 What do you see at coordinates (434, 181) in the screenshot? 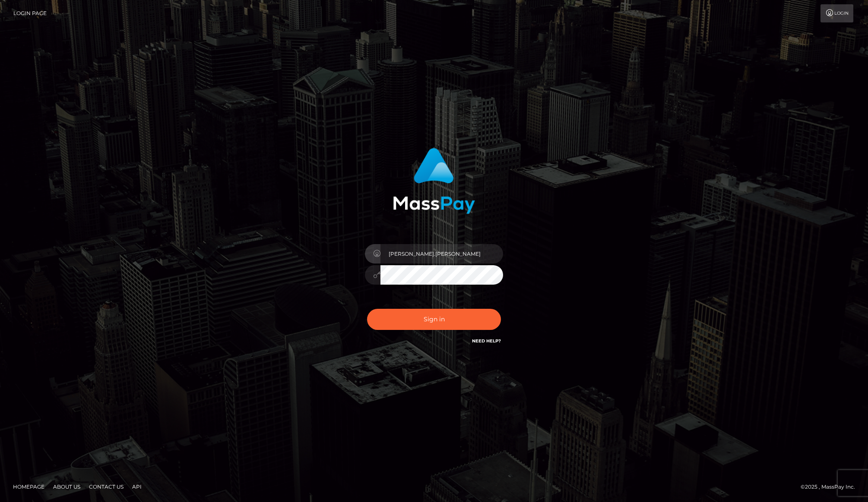
I see `img: MassPay Login` at bounding box center [434, 181].